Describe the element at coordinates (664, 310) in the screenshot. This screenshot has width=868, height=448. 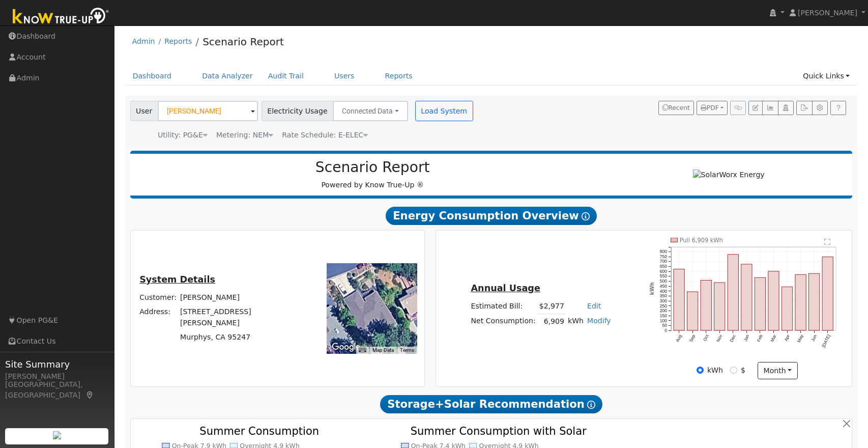
I see `text: 200` at that location.